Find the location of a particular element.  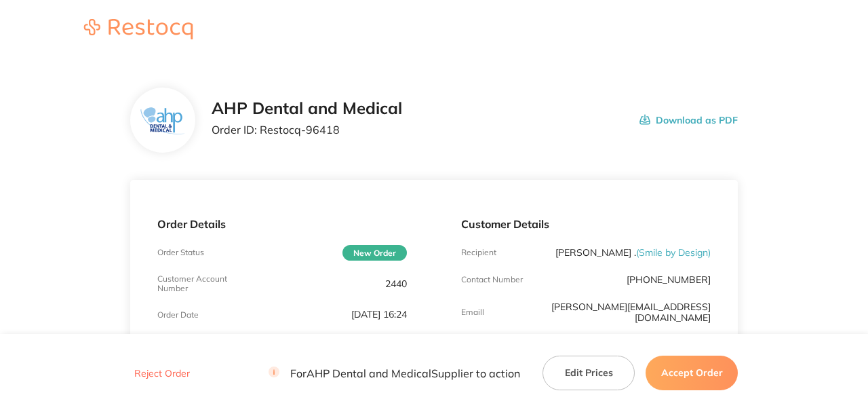

p: Order ID: Restocq- 96418 is located at coordinates (307, 130).